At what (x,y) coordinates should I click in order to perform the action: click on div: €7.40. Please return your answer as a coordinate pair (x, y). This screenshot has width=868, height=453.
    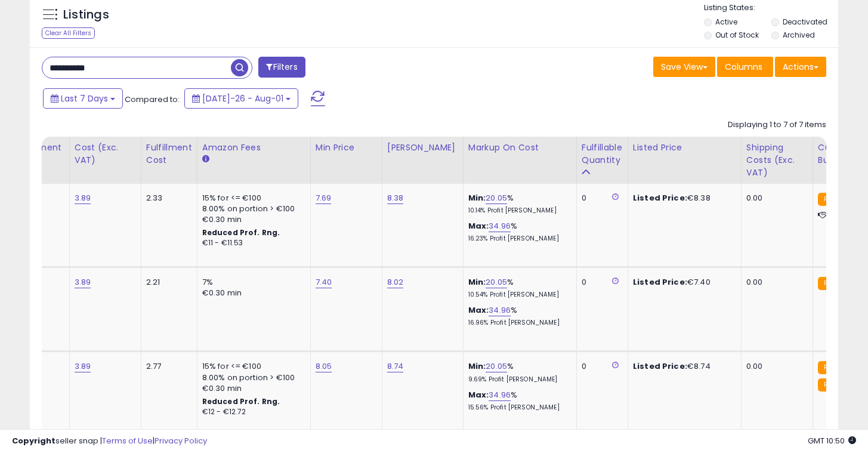
    Looking at the image, I should click on (683, 283).